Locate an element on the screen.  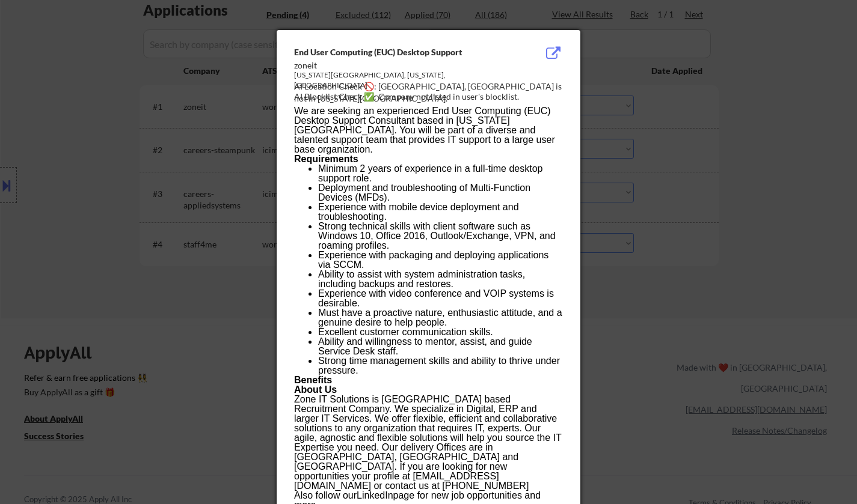
p: We are seeking an experienced End User Computing (EUC) Desktop Support Consultant based in [US_ST... is located at coordinates (428, 131).